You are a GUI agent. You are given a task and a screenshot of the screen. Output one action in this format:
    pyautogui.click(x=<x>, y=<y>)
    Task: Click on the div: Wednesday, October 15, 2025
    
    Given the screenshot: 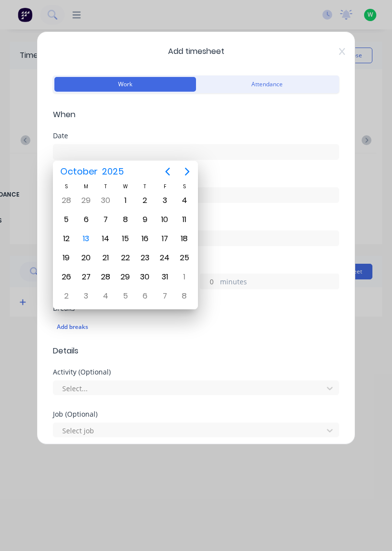 What is the action you would take?
    pyautogui.click(x=126, y=239)
    